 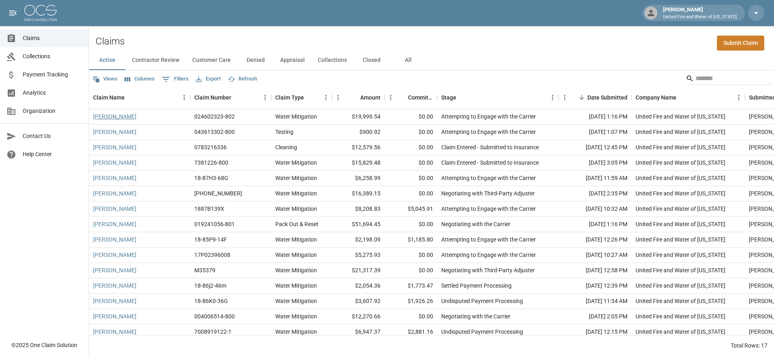 I want to click on span: Analytics, so click(x=52, y=93).